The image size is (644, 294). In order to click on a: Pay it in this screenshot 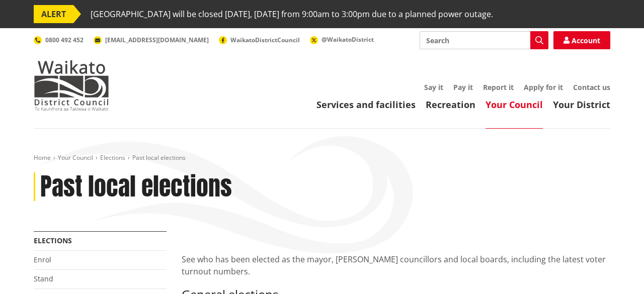, I will do `click(463, 87)`.